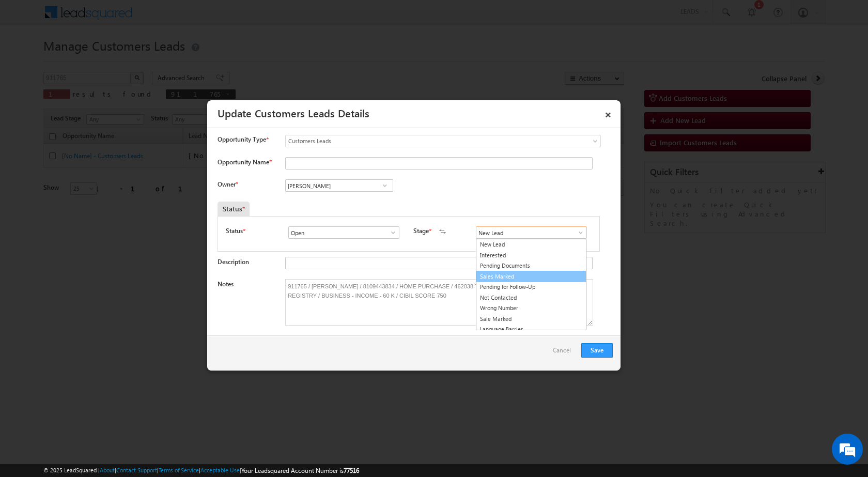  Describe the element at coordinates (531, 298) in the screenshot. I see `a: Not Contacted` at that location.